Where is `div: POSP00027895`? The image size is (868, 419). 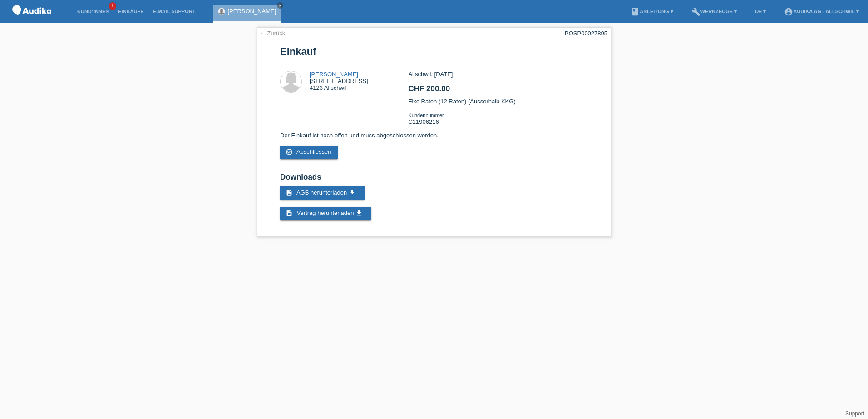 div: POSP00027895 is located at coordinates (586, 33).